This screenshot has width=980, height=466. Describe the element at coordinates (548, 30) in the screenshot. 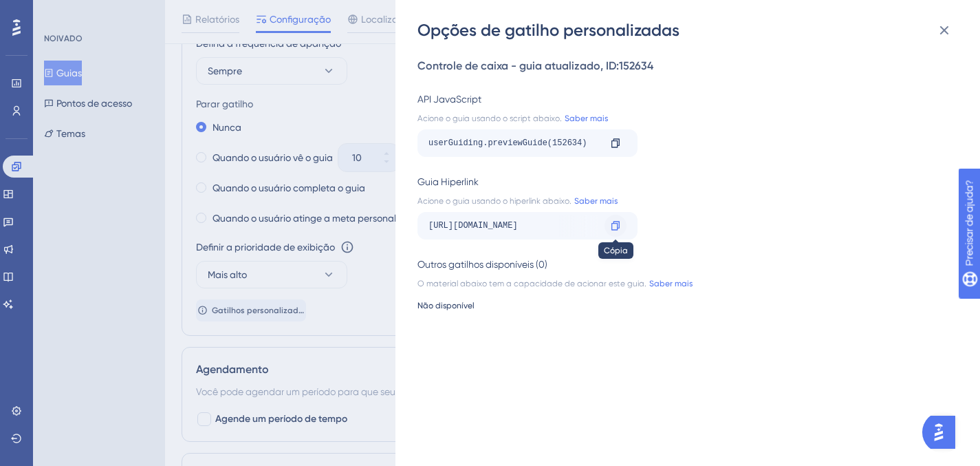

I see `font: Opções de gatilho personalizadas` at that location.